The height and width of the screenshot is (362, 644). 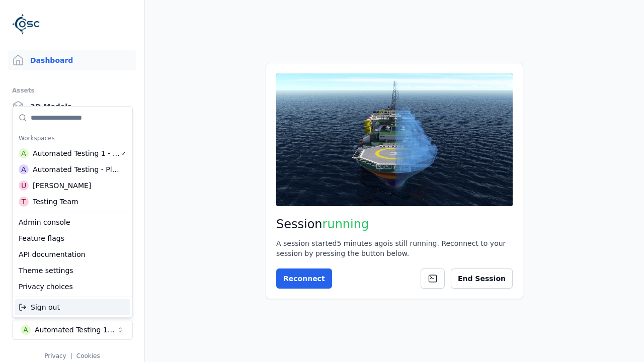 I want to click on div: Privacy choices, so click(x=73, y=287).